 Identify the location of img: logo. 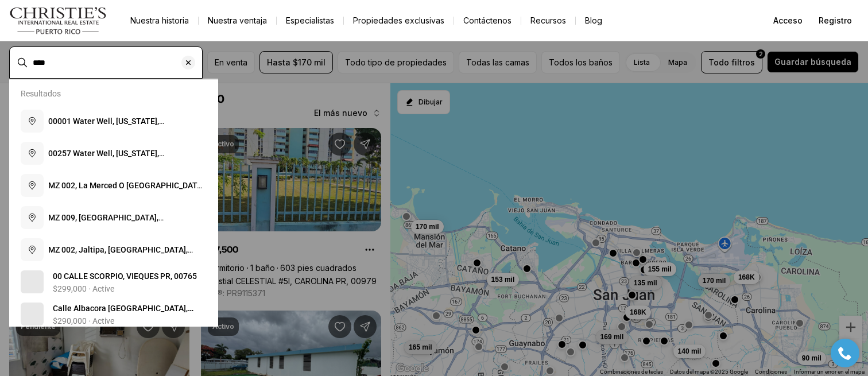
(58, 20).